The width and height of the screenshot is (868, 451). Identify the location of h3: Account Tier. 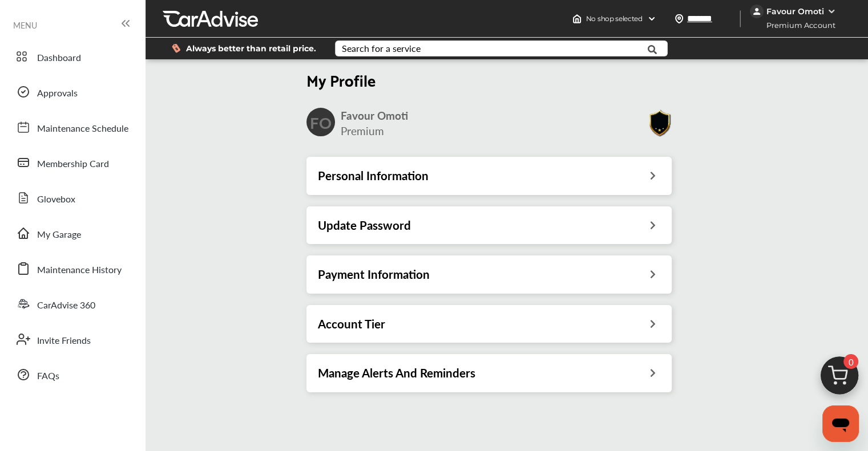
(352, 324).